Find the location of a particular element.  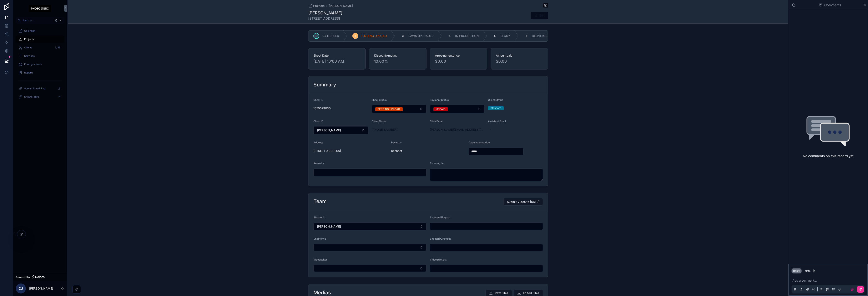

span: READY is located at coordinates (505, 36).